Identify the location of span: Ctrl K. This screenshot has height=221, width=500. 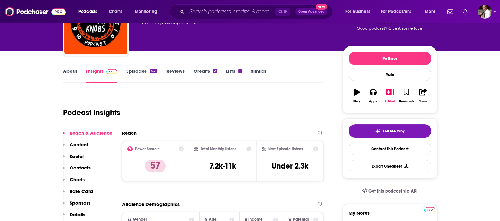
(283, 12).